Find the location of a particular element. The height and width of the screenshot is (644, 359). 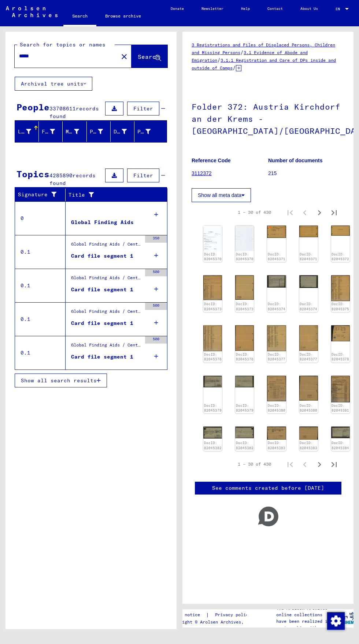

p: The Arolsen Archives online collections is located at coordinates (304, 612).